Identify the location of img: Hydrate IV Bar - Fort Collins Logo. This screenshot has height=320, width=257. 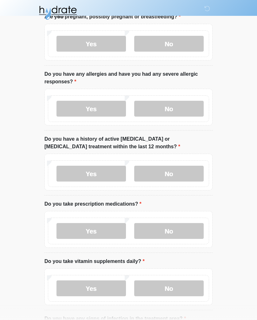
(58, 13).